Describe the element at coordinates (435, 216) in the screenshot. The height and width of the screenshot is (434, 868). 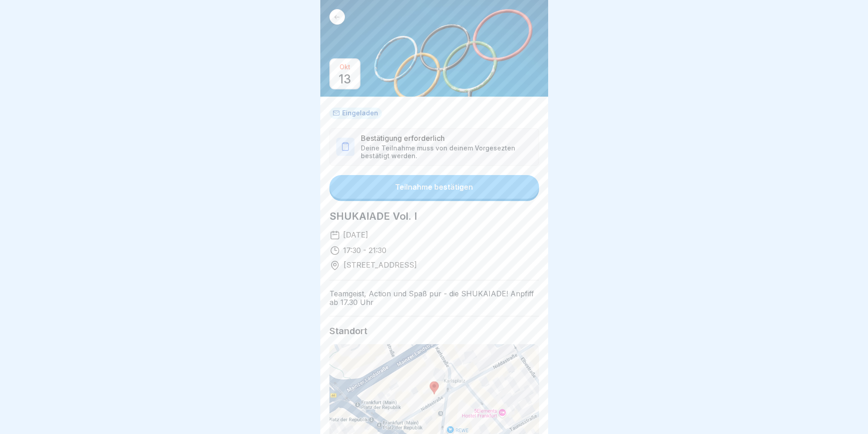
I see `h1: SHUKAIADE Vol. I` at that location.